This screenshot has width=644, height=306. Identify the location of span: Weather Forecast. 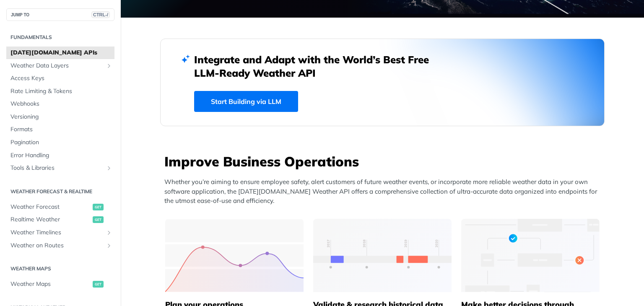
(50, 207).